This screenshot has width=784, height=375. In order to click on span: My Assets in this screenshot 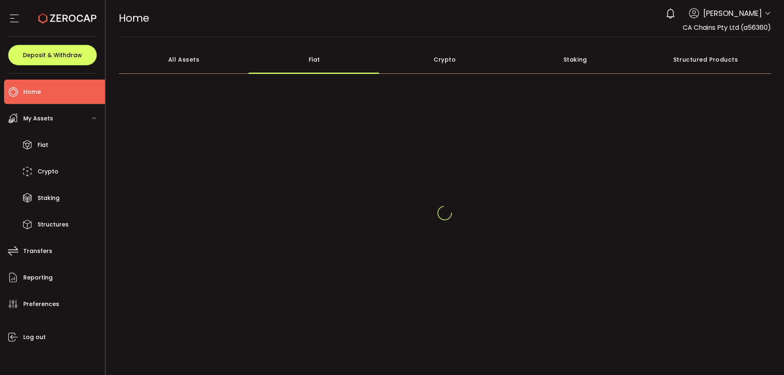, I will do `click(38, 118)`.